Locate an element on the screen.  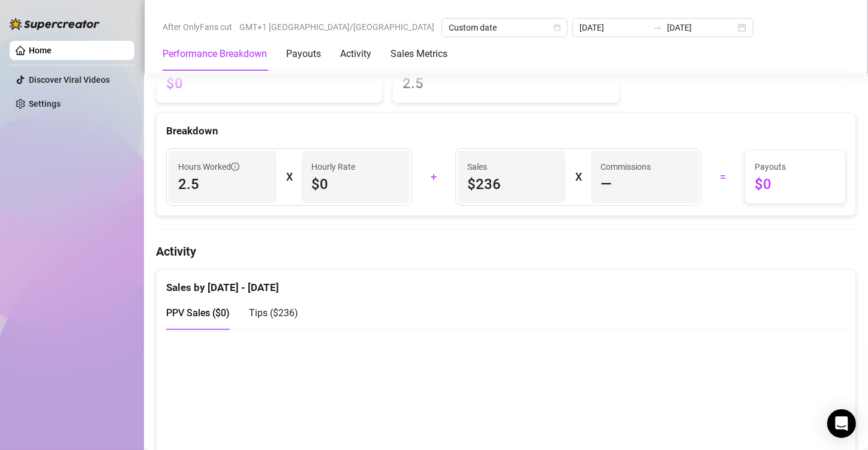
div: Sales Metrics is located at coordinates (419, 54).